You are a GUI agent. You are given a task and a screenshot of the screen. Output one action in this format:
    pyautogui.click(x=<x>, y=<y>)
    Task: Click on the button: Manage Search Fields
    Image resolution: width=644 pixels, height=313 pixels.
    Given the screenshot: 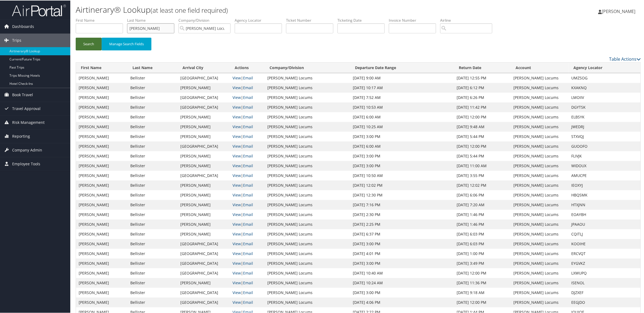 What is the action you would take?
    pyautogui.click(x=127, y=43)
    